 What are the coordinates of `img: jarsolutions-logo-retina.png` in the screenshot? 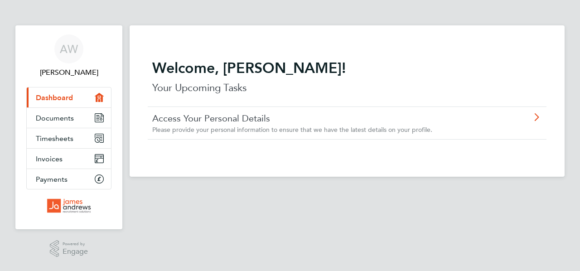 It's located at (69, 206).